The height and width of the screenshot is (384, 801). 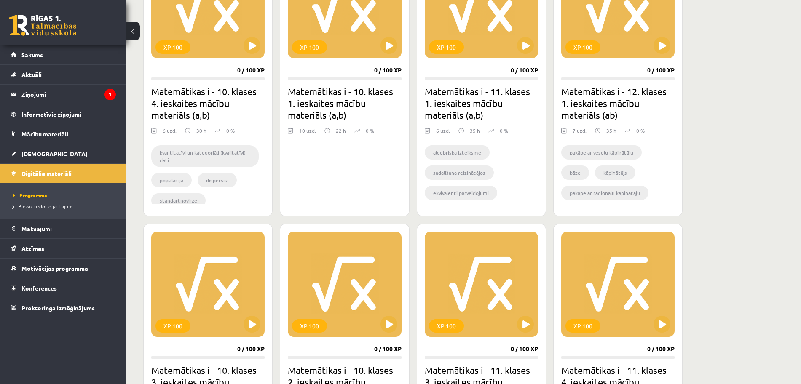 What do you see at coordinates (110, 94) in the screenshot?
I see `i: 1` at bounding box center [110, 94].